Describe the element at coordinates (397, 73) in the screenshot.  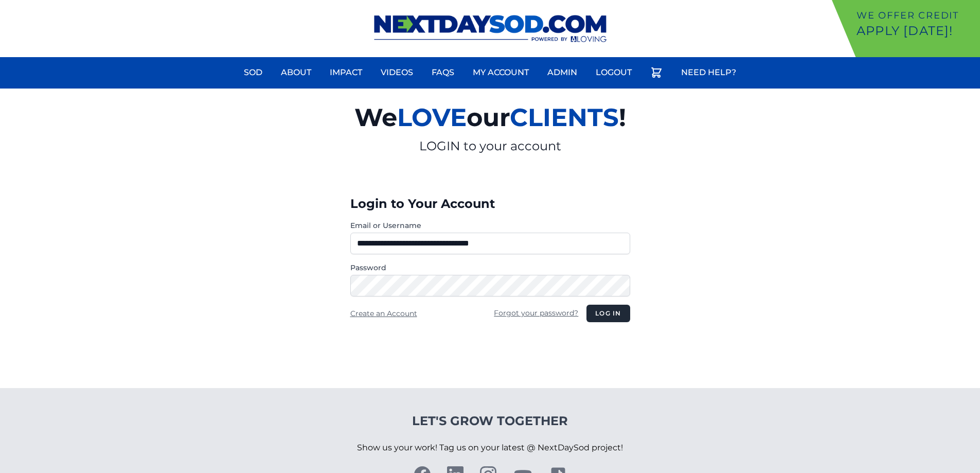
I see `a: Videos` at that location.